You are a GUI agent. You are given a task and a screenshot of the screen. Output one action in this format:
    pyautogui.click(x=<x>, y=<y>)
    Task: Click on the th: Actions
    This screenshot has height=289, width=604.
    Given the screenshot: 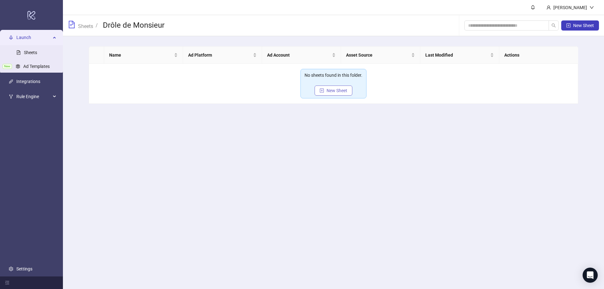 What is the action you would take?
    pyautogui.click(x=539, y=55)
    